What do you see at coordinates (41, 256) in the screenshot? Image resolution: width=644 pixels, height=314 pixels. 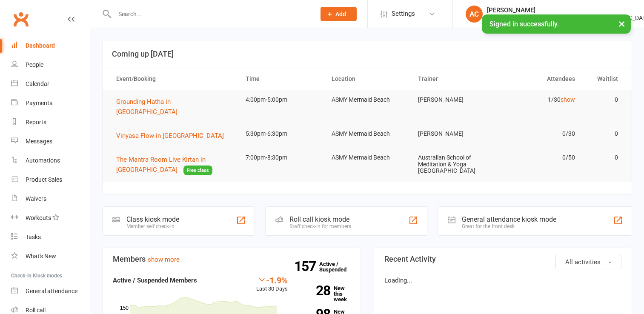 I see `div: What's New` at bounding box center [41, 256].